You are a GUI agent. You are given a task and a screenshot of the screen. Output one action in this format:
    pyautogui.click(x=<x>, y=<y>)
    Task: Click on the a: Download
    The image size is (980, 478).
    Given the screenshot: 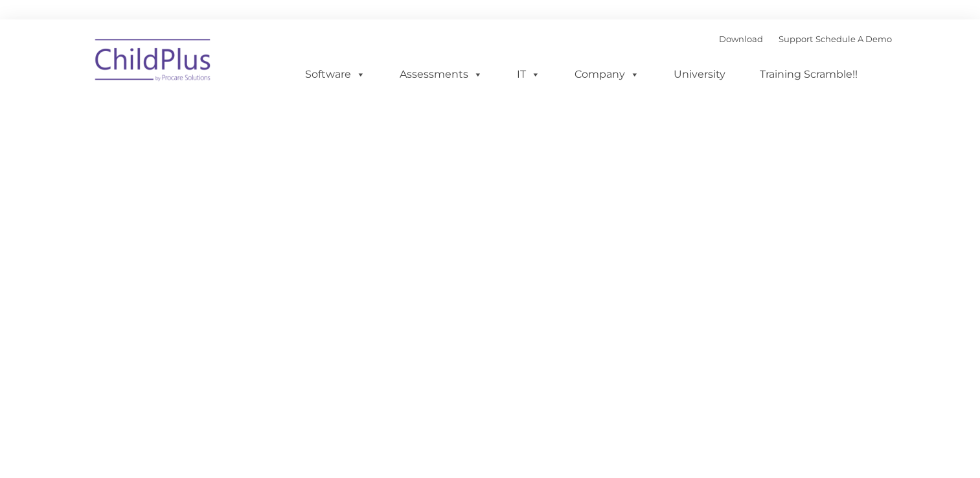 What is the action you would take?
    pyautogui.click(x=741, y=39)
    